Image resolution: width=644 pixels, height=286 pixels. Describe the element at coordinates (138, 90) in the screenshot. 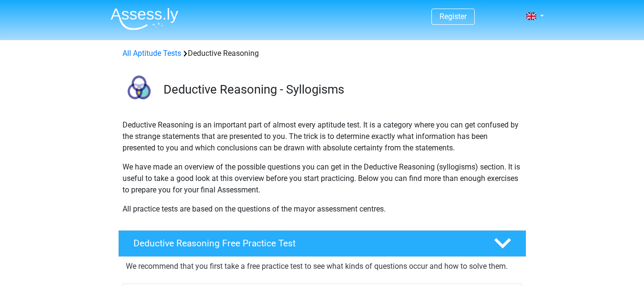

I see `img: deductive reasoning` at that location.